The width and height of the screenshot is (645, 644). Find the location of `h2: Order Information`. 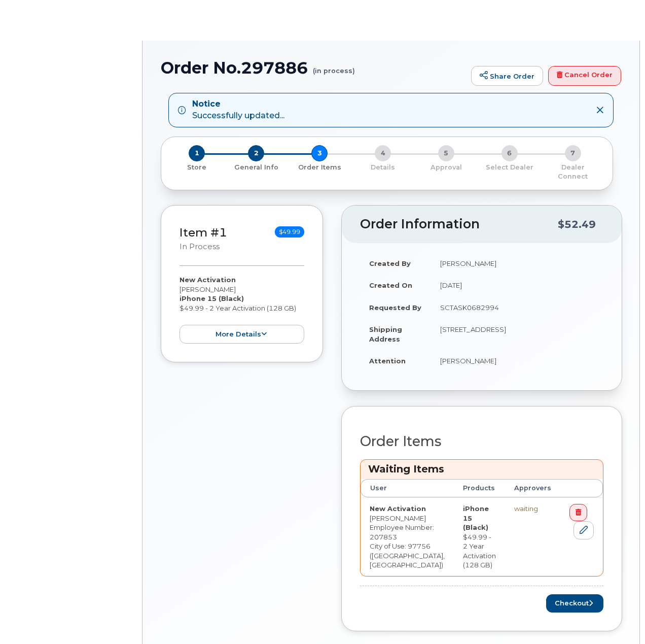

h2: Order Information is located at coordinates (459, 224).